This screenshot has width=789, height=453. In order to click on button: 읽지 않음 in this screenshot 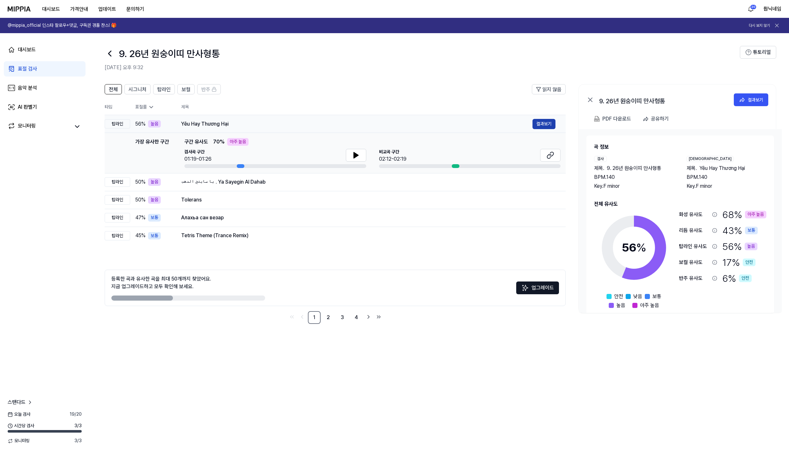, I will do `click(548, 89)`.